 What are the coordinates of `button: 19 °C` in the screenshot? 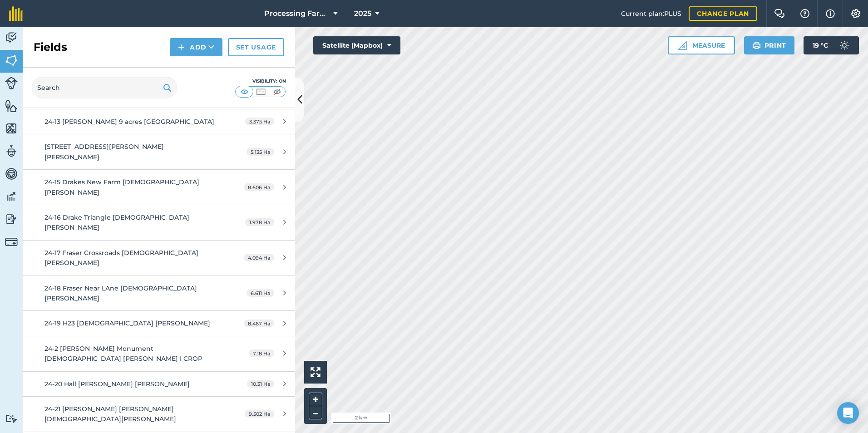 It's located at (832, 45).